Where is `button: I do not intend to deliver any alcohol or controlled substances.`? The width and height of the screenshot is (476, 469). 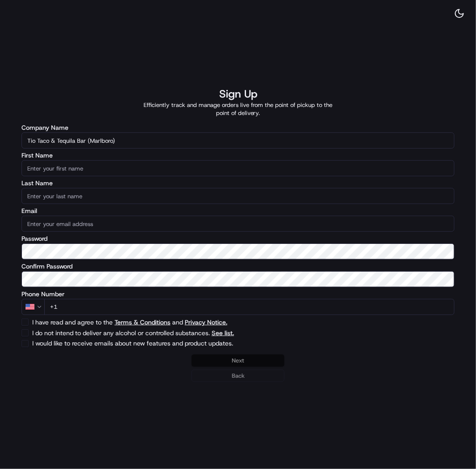
button: I do not intend to deliver any alcohol or controlled substances. is located at coordinates (223, 333).